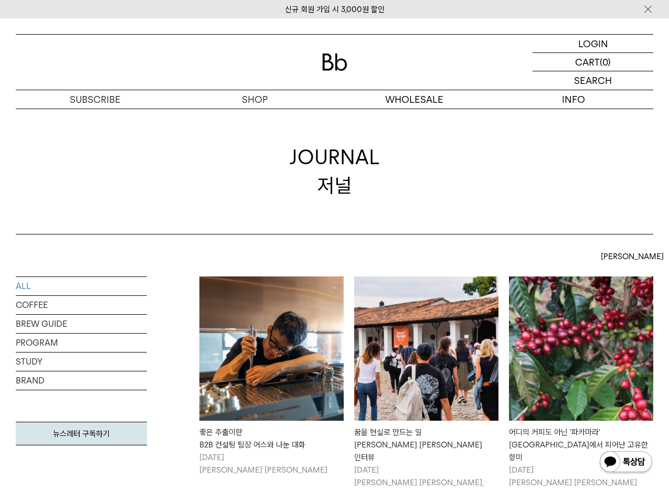  What do you see at coordinates (593, 62) in the screenshot?
I see `a: CART (0)` at bounding box center [593, 62].